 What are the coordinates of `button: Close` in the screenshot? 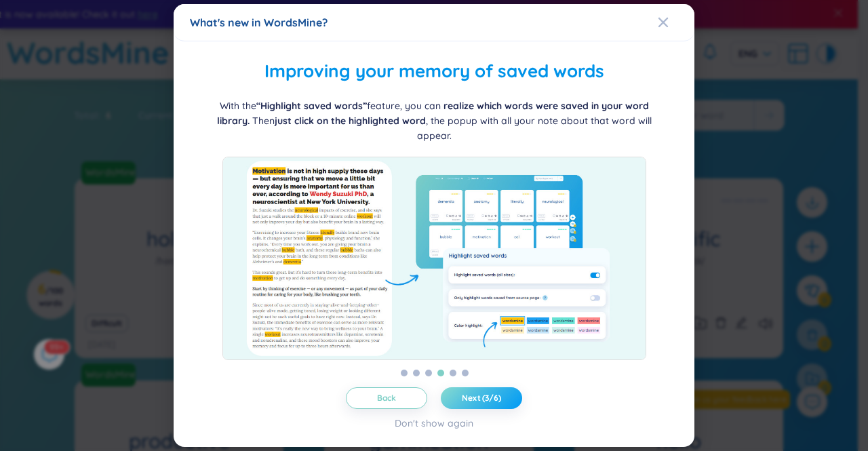 It's located at (676, 23).